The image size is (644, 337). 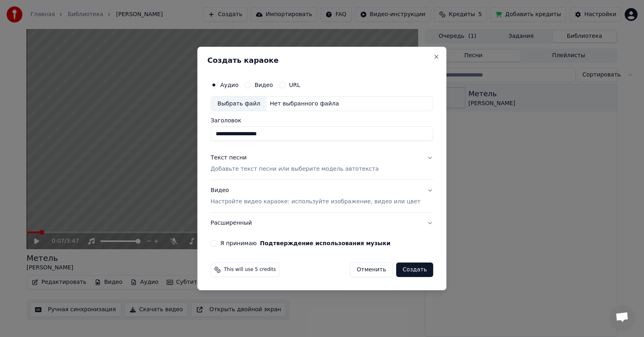 I want to click on div: Нет выбранного файла, so click(x=304, y=104).